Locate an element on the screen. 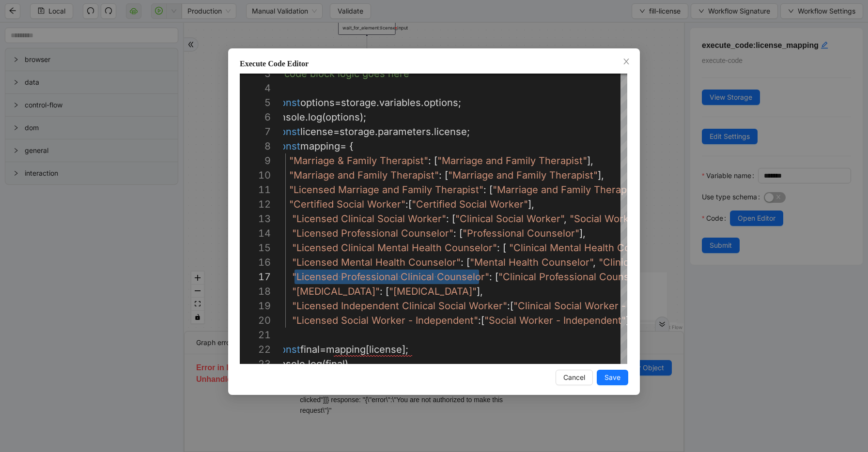 The width and height of the screenshot is (868, 452). span: "Marriage & Family Therapist" is located at coordinates (358, 161).